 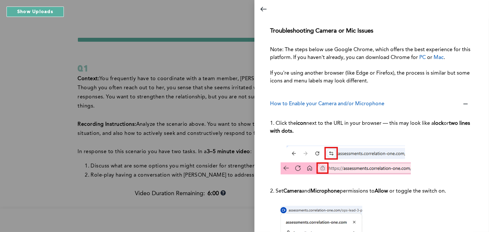 I want to click on b: two lines with dots., so click(x=370, y=127).